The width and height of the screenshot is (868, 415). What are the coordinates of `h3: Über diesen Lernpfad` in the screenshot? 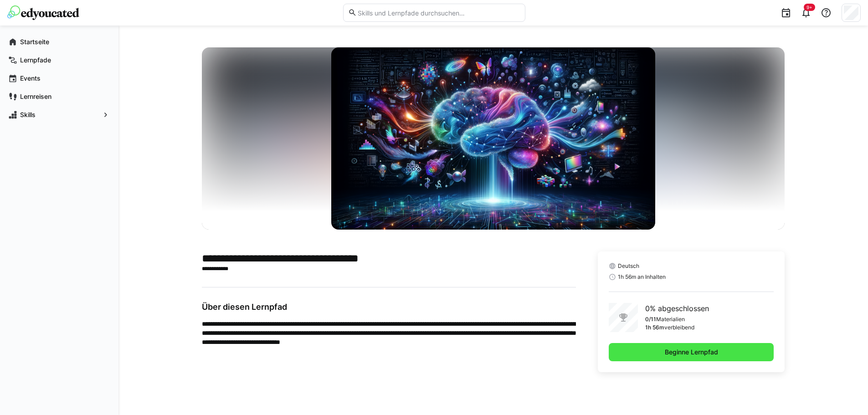 It's located at (388, 307).